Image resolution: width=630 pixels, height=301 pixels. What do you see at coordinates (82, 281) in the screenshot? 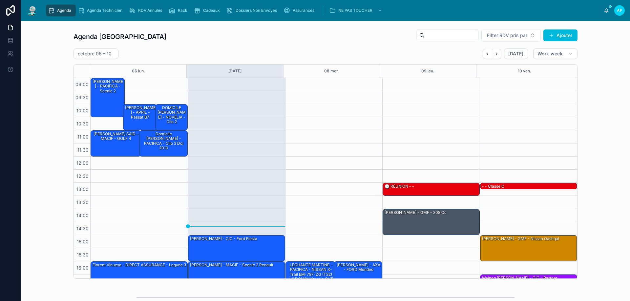
I see `span: 16:30` at bounding box center [82, 281].